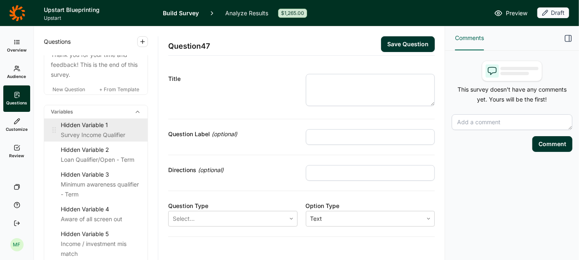  What do you see at coordinates (469, 38) in the screenshot?
I see `button: Comments` at bounding box center [469, 38].